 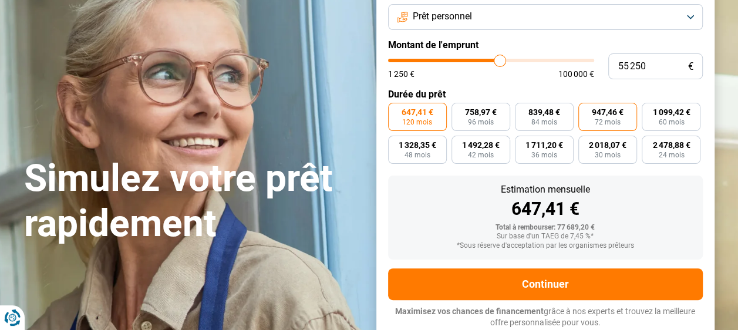 What do you see at coordinates (481, 112) in the screenshot?
I see `span: 758,97 €` at bounding box center [481, 112].